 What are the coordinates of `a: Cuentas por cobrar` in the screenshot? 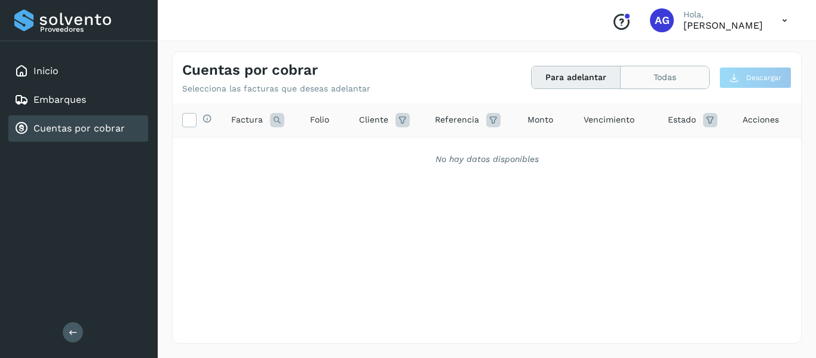 It's located at (79, 128).